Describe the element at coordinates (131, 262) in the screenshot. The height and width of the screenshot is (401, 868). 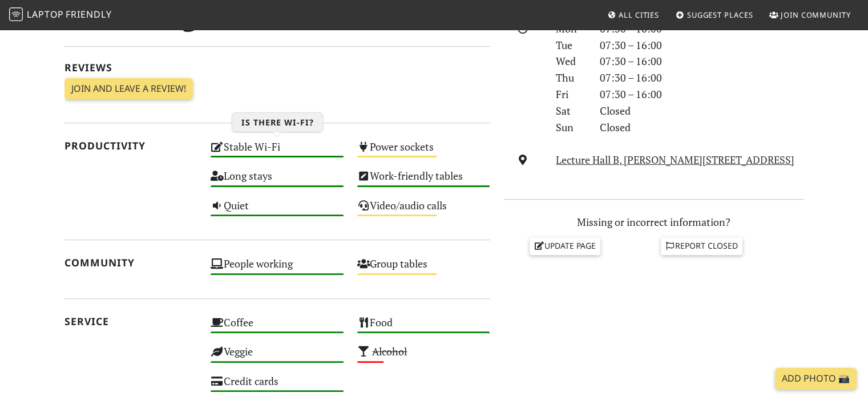
I see `h2: Community` at that location.